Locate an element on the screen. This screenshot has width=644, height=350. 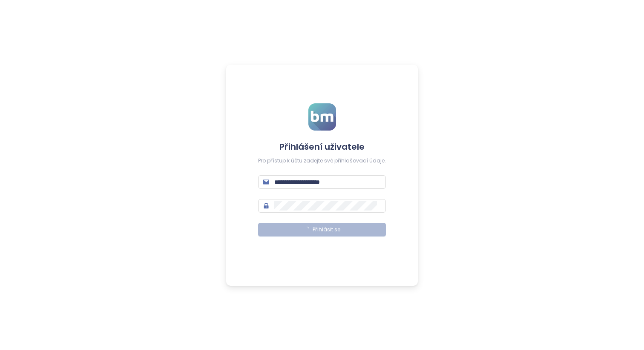
h4: Přihlášení uživatele is located at coordinates (322, 147).